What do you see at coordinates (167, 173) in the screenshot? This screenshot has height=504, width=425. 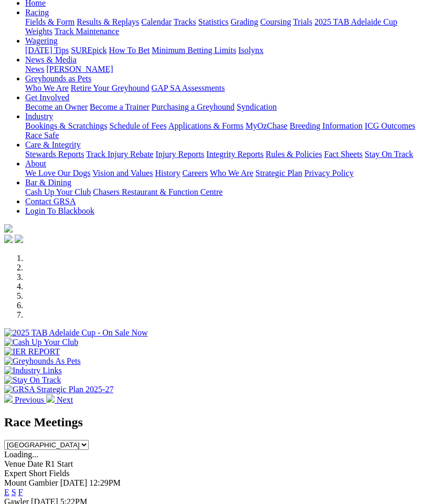 I see `a: History` at bounding box center [167, 173].